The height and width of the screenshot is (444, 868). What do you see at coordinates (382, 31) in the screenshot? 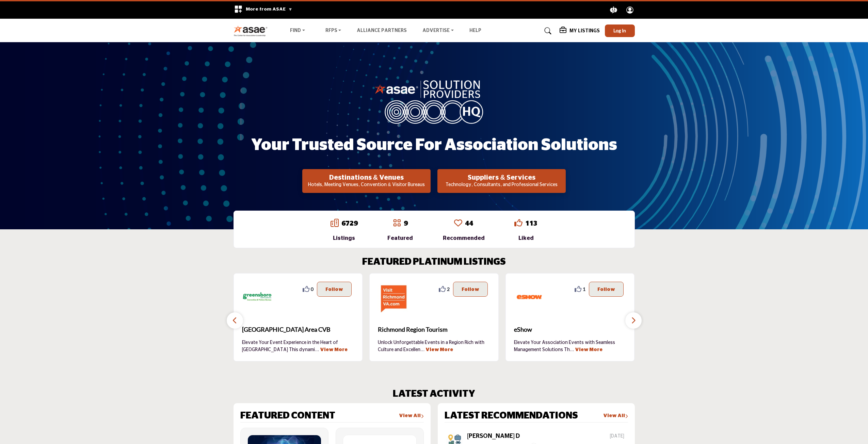
I see `a: Alliance Partners` at bounding box center [382, 31].